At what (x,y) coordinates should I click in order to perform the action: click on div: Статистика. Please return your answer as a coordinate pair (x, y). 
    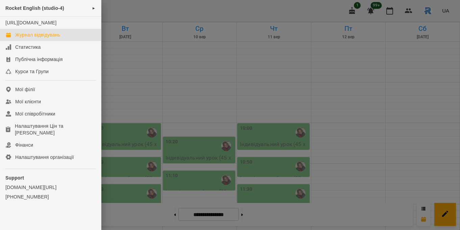
    Looking at the image, I should click on (28, 47).